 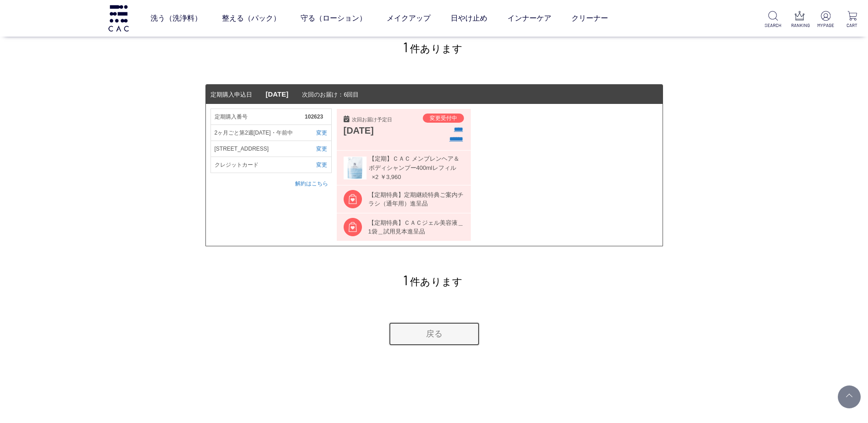 I want to click on a: クリーナー, so click(x=590, y=19).